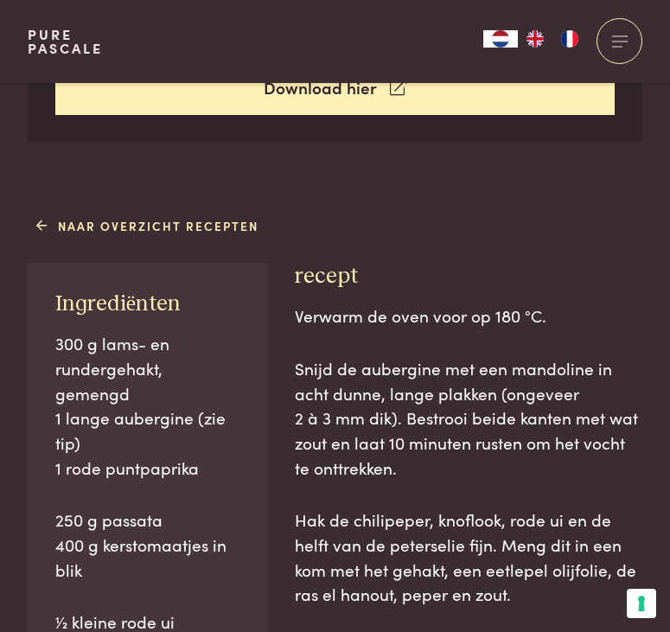 This screenshot has width=670, height=632. Describe the element at coordinates (112, 367) in the screenshot. I see `span: 300 g lams- en rundergehakt, gemengd` at that location.